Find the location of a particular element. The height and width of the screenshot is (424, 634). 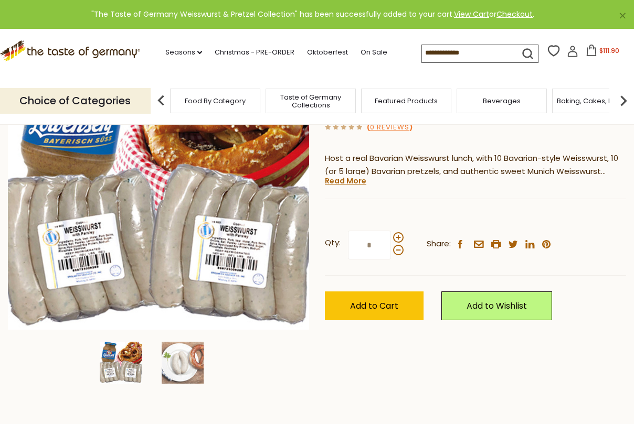

a: Oktoberfest is located at coordinates (327, 52).